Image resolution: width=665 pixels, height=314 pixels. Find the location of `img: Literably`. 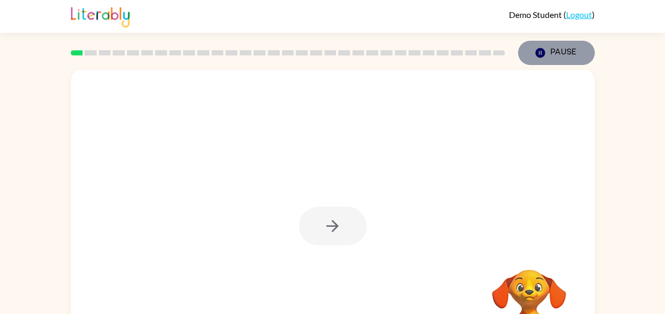

img: Literably is located at coordinates (100, 16).